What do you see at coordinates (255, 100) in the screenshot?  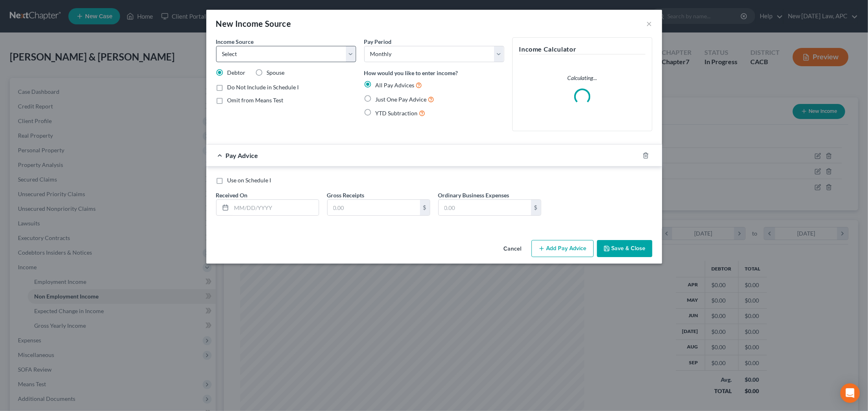 I see `span: Omit from Means Test` at bounding box center [255, 100].